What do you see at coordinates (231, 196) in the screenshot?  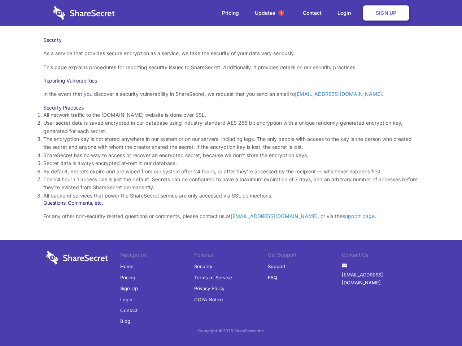 I see `li: All backend services that power the ShareSecret service are only accessed via SSL connections.` at bounding box center [231, 196].